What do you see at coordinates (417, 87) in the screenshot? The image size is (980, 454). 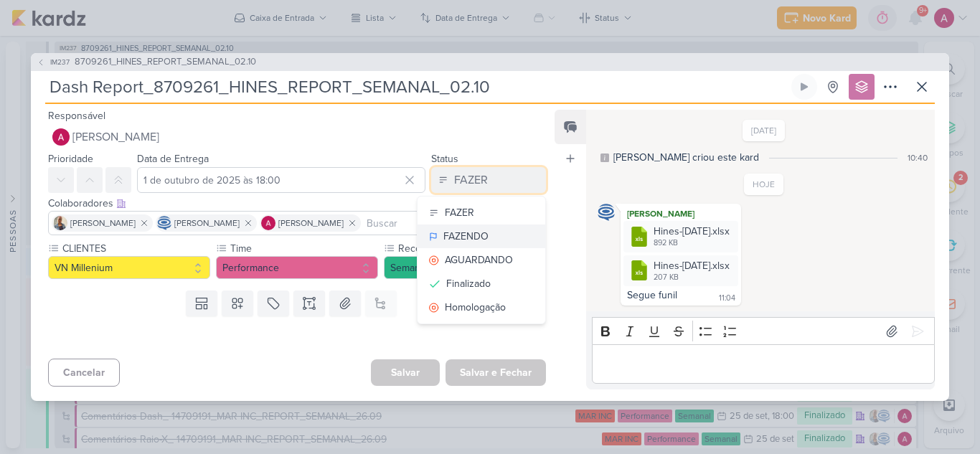 I see `input: Kard Sem Título` at bounding box center [417, 87].